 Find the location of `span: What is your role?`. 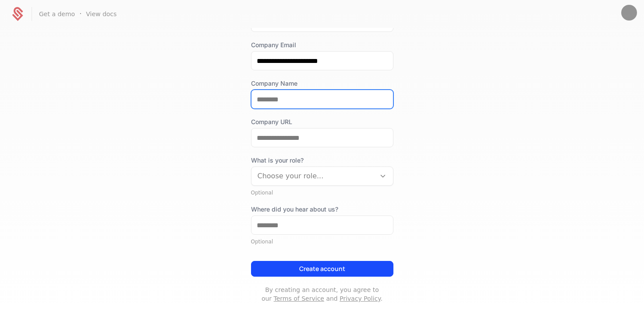

span: What is your role? is located at coordinates (322, 161).